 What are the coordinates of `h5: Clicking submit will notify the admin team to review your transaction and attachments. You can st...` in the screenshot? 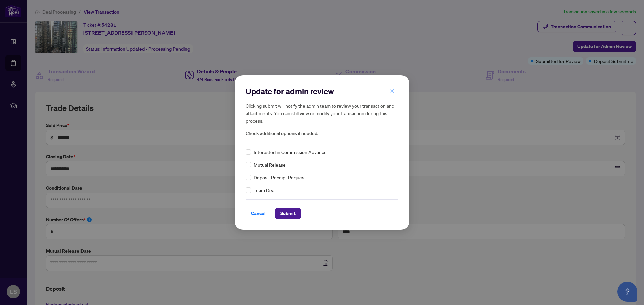 It's located at (322, 113).